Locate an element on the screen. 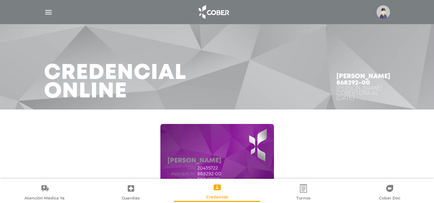 This screenshot has height=203, width=434. span: Credencial is located at coordinates (217, 197).